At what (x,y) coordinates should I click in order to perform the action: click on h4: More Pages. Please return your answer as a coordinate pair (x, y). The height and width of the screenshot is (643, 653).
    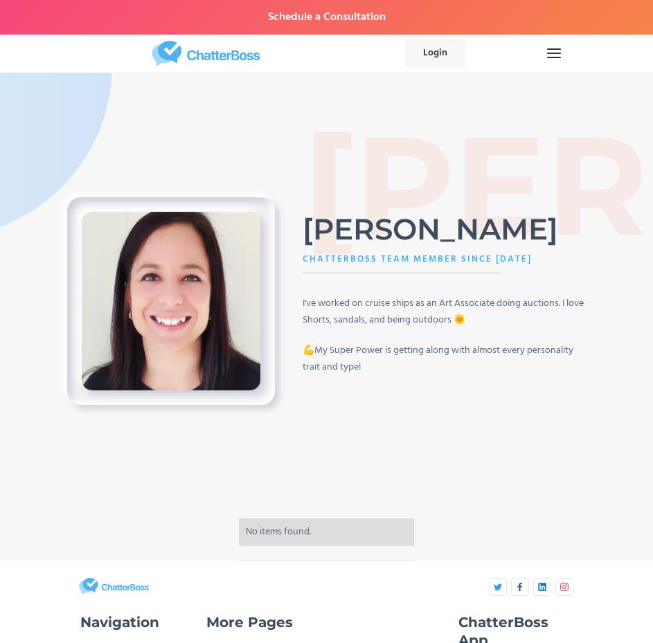
    Looking at the image, I should click on (249, 622).